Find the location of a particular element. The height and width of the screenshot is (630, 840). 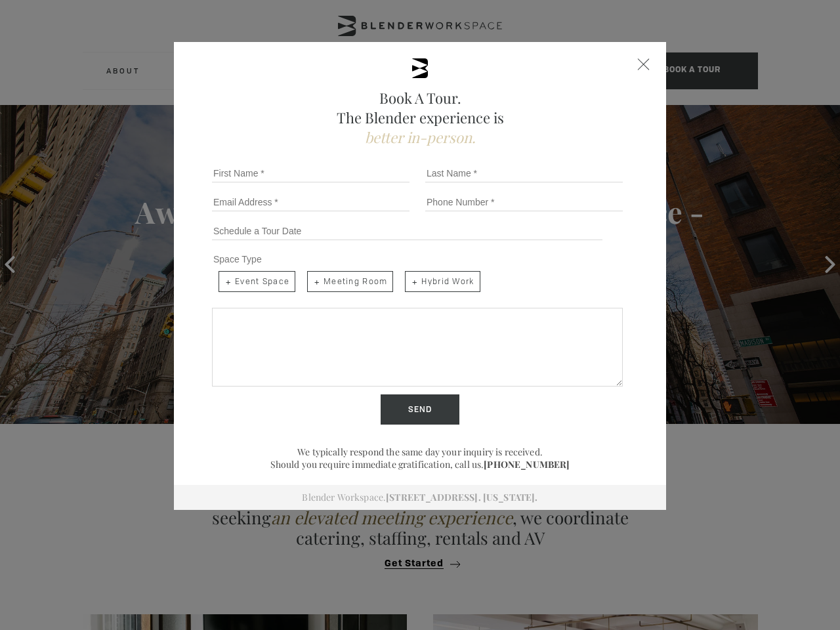

span: Space Type is located at coordinates (237, 259).